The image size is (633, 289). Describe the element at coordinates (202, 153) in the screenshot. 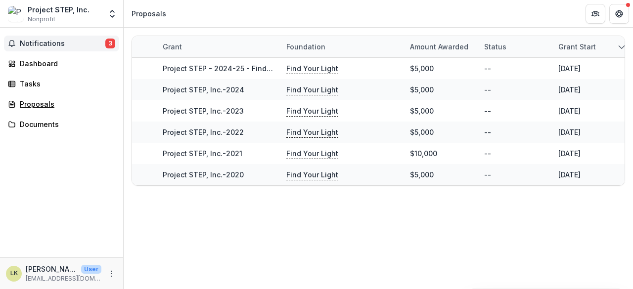

I see `a: Project STEP, Inc.-2021` at that location.